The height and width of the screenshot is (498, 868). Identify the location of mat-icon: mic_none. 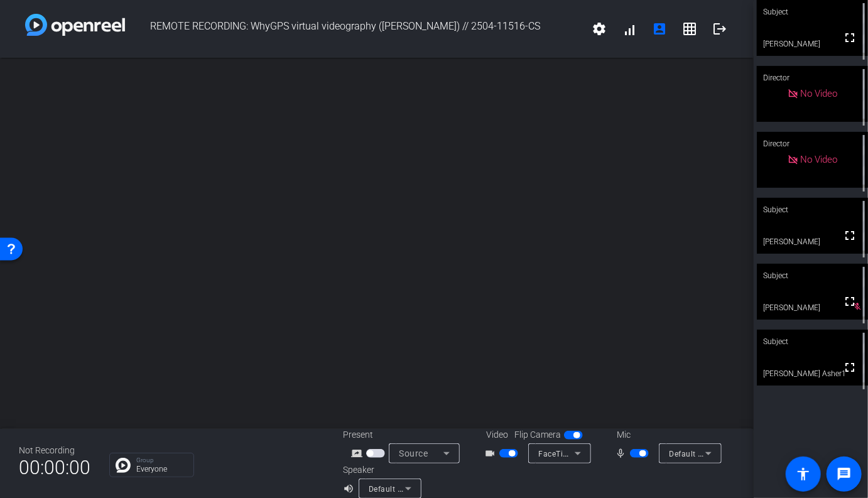
(623, 453).